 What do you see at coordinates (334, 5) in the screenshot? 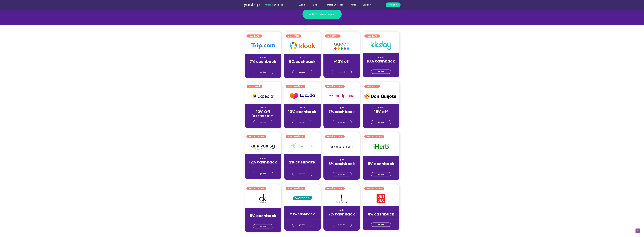
I see `a: Transfer Overseas` at bounding box center [334, 5].